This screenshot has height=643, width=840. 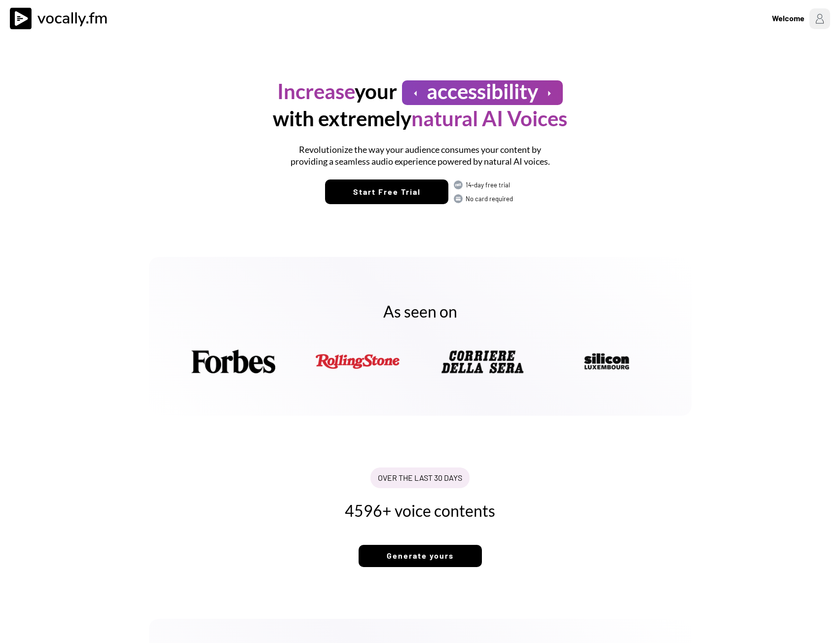 I want to click on font: natural AI Voices, so click(x=489, y=118).